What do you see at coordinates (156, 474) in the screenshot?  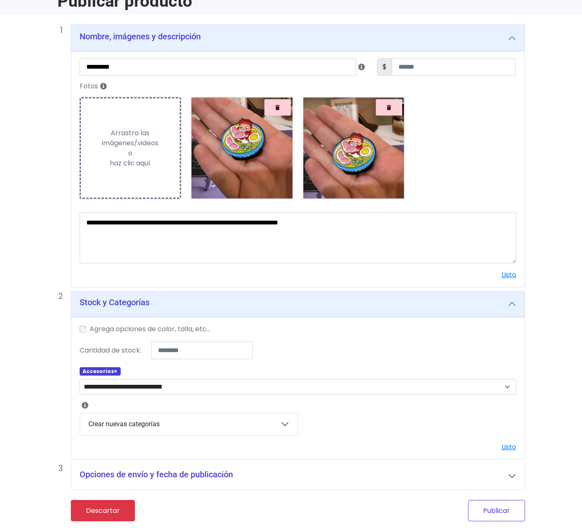 I see `h5: Opciones de envío y fecha de publicación` at bounding box center [156, 474].